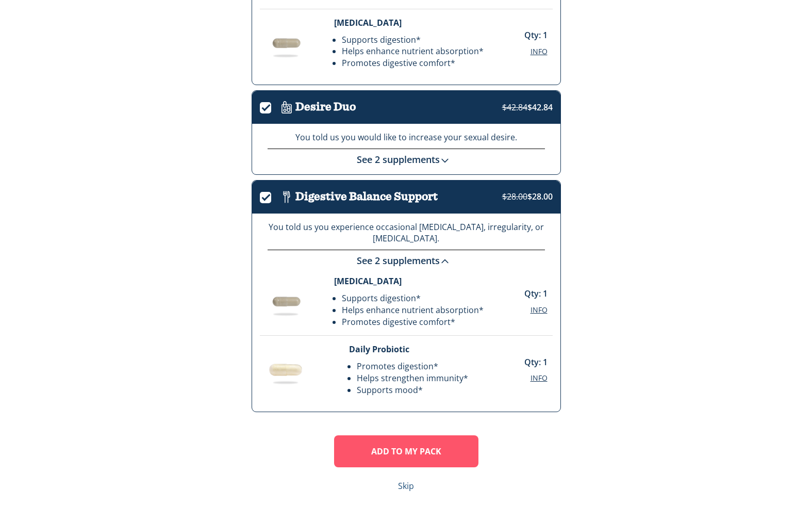 The height and width of the screenshot is (506, 812). What do you see at coordinates (325, 107) in the screenshot?
I see `h3: Desire Duo` at bounding box center [325, 107].